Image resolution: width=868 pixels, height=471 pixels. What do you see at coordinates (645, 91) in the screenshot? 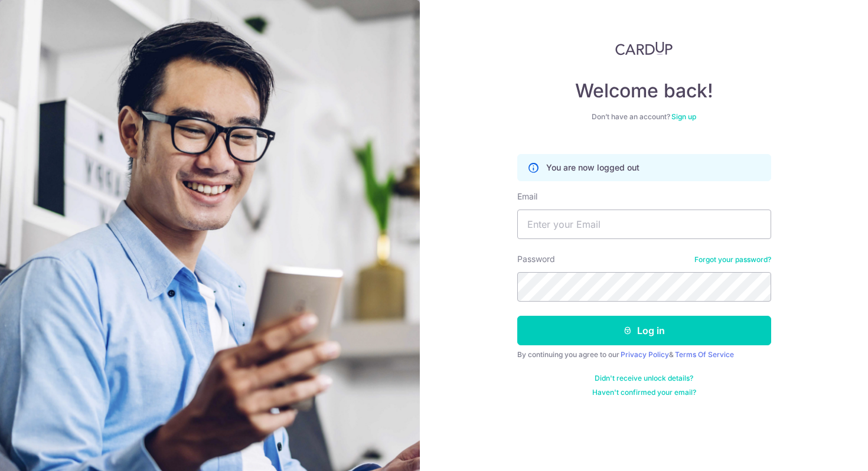
I see `h4: Welcome back!` at bounding box center [645, 91].